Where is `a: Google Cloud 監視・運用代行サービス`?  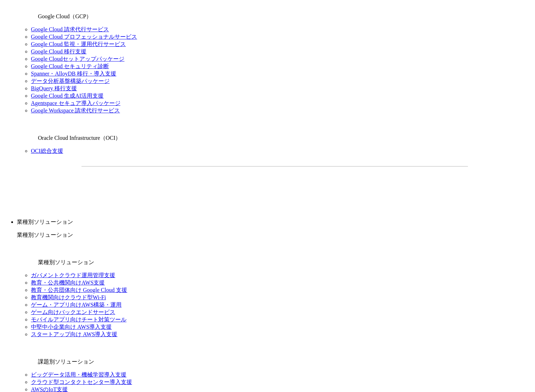
a: Google Cloud 監視・運用代行サービス is located at coordinates (78, 44).